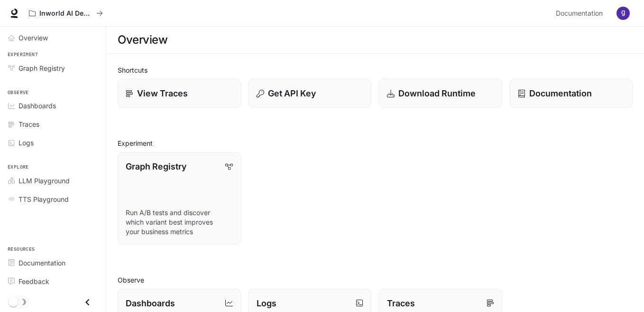  I want to click on p: Get API Key, so click(292, 93).